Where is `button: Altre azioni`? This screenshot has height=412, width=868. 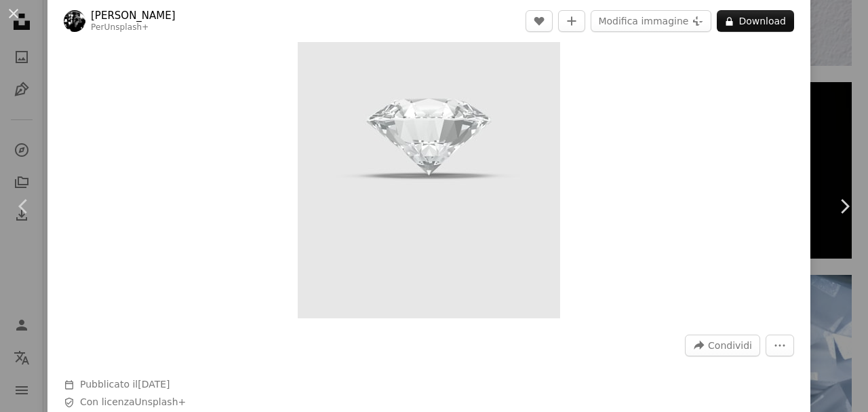
button: Altre azioni is located at coordinates (780, 345).